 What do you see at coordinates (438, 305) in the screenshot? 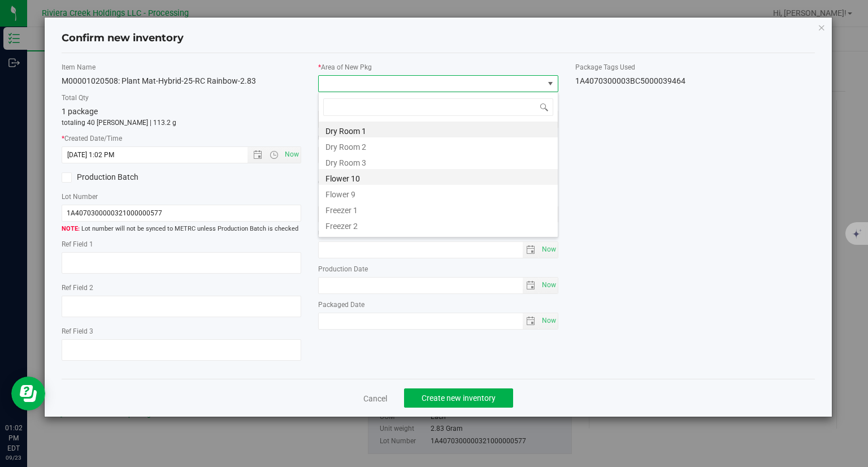
I see `label: Packaged Date` at bounding box center [438, 305].